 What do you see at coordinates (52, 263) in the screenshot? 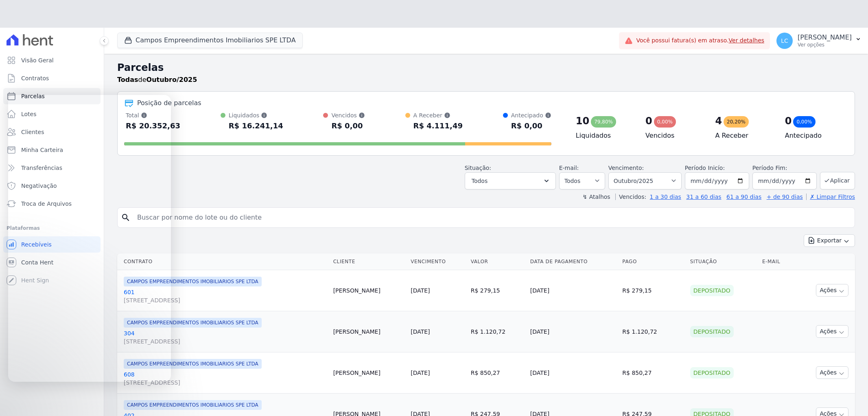
I see `a: Conta Hent` at bounding box center [52, 263].